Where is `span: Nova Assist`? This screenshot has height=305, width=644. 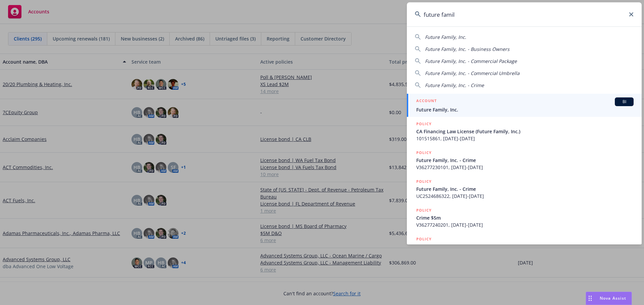 span: Nova Assist is located at coordinates (613, 298).